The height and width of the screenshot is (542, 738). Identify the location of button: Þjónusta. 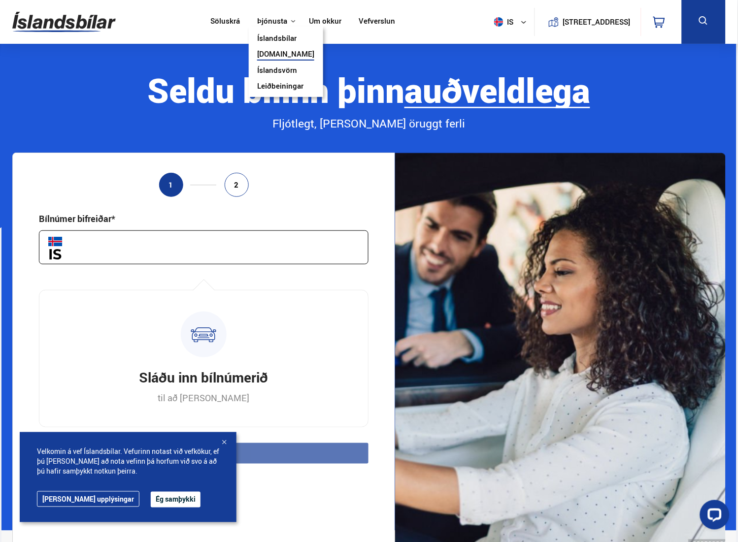
(272, 21).